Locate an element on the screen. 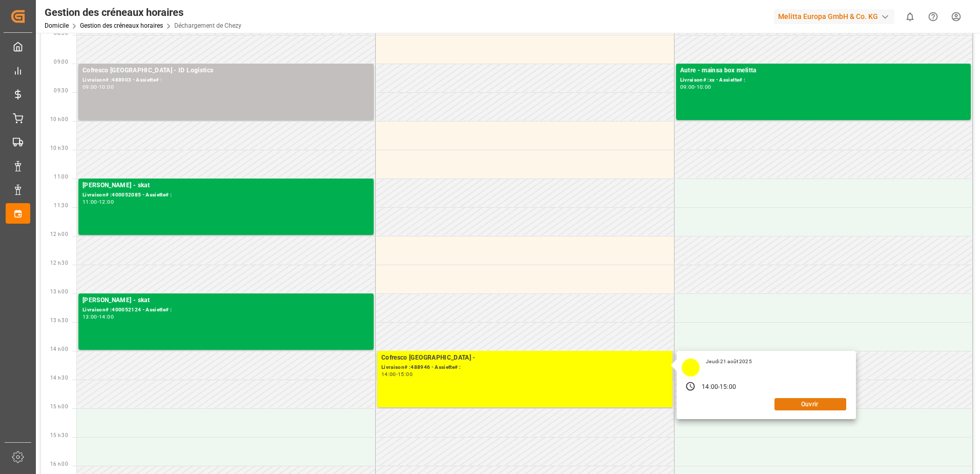 This screenshot has height=474, width=980. button: Ouvrir is located at coordinates (810, 404).